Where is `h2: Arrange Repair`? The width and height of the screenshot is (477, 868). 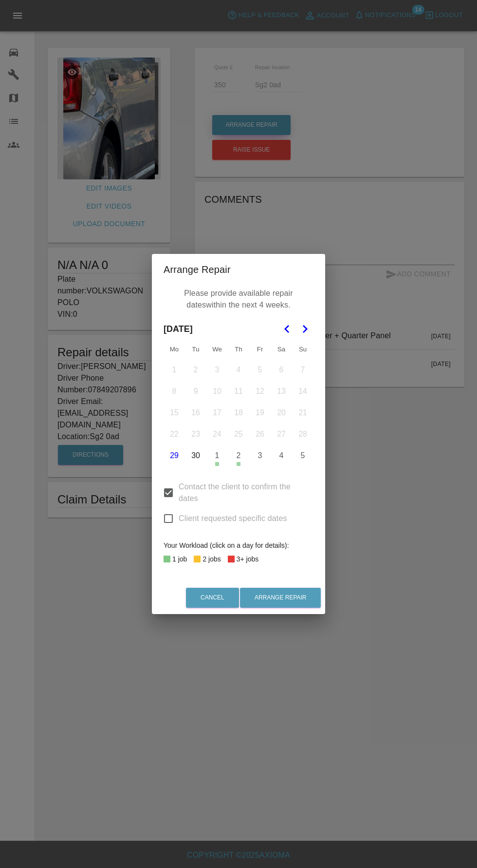
h2: Arrange Repair is located at coordinates (238, 269).